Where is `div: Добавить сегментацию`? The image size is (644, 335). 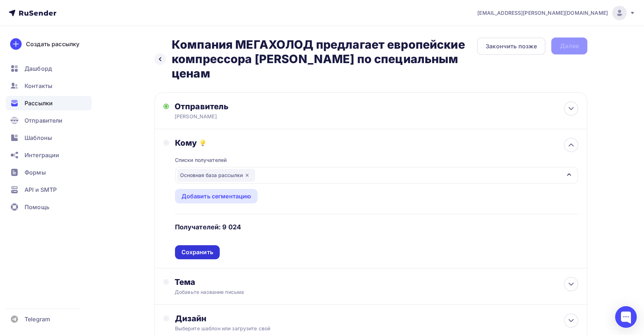 div: Добавить сегментацию is located at coordinates (216, 196).